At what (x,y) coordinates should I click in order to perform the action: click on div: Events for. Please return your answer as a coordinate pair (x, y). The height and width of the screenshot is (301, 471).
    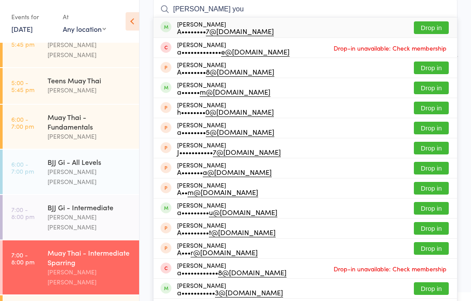
    Looking at the image, I should click on (33, 17).